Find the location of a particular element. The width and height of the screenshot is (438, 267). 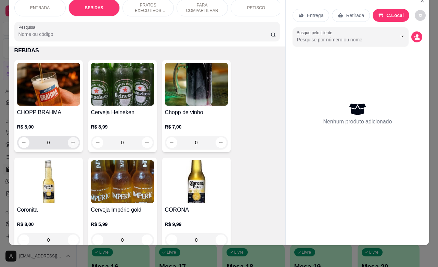

p: ENTRADA is located at coordinates (40, 8).